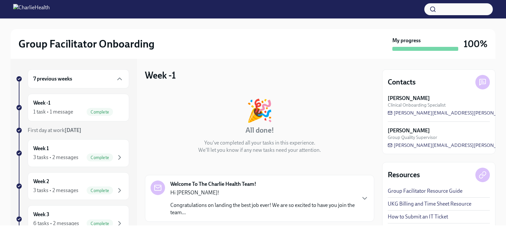 This screenshot has width=506, height=232. I want to click on p: You've completed all your tasks in this experience., so click(260, 143).